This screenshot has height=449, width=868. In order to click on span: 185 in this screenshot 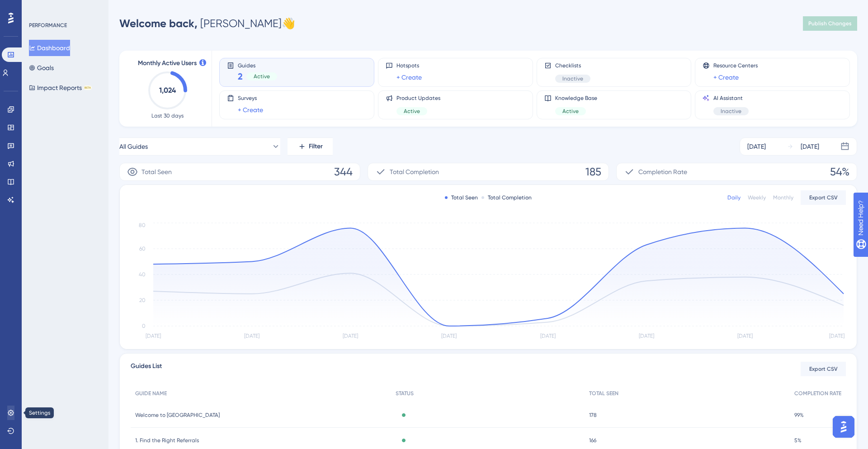, I will do `click(593, 171)`.